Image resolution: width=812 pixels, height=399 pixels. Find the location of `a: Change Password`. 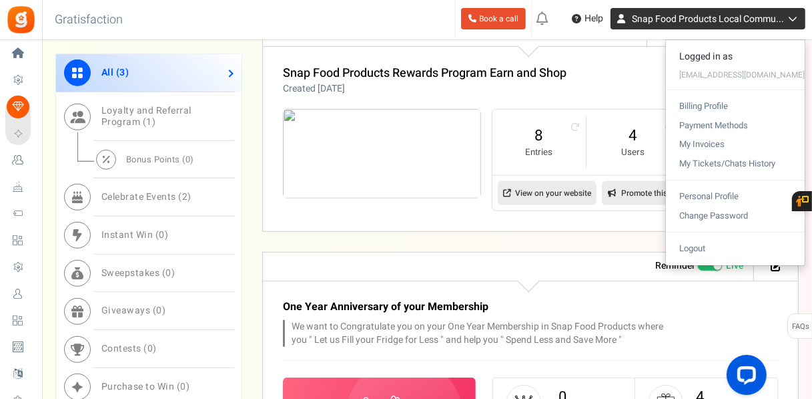

a: Change Password is located at coordinates (736, 216).